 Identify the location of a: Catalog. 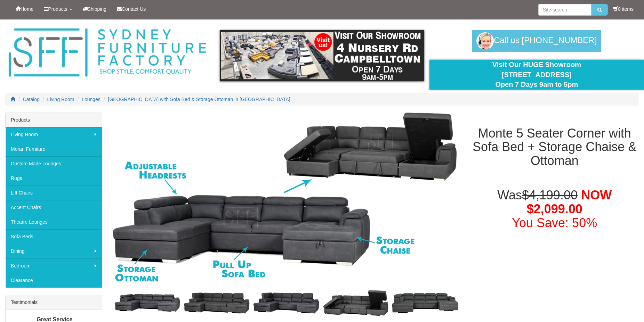
(31, 99).